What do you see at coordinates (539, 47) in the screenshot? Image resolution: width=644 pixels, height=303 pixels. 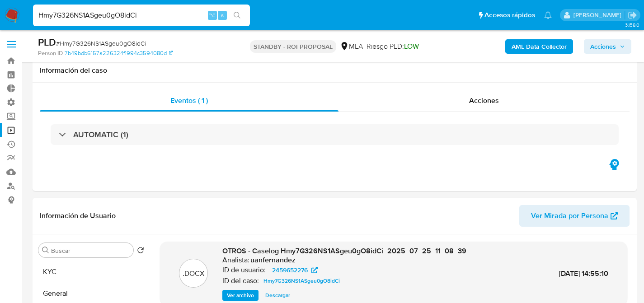 I see `b: AML Data Collector` at bounding box center [539, 47].